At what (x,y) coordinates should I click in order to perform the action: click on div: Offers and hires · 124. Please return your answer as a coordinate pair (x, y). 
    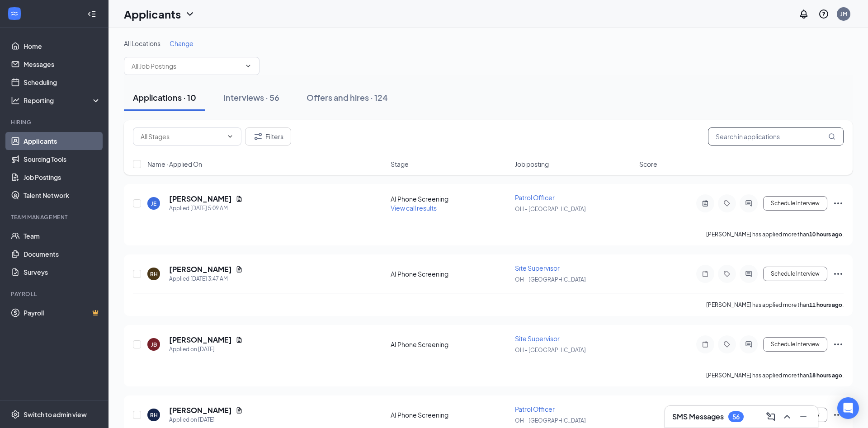
    Looking at the image, I should click on (347, 97).